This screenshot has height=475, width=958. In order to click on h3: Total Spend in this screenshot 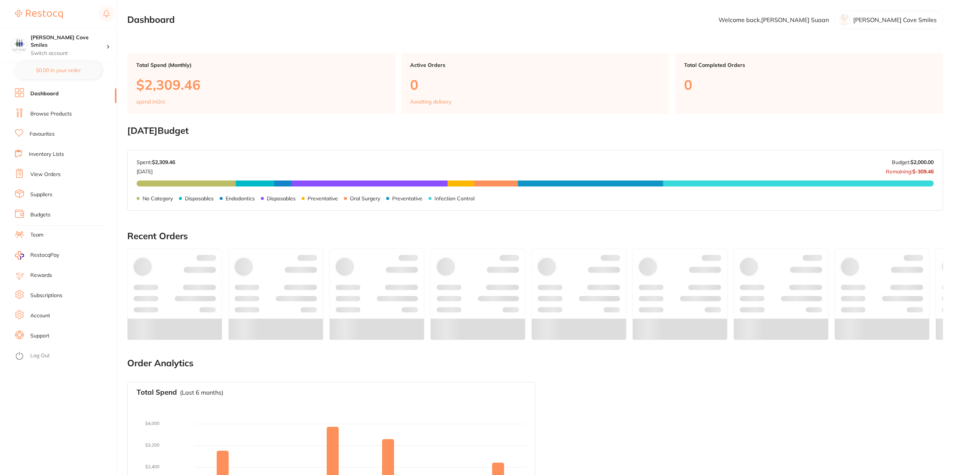, I will do `click(157, 393)`.